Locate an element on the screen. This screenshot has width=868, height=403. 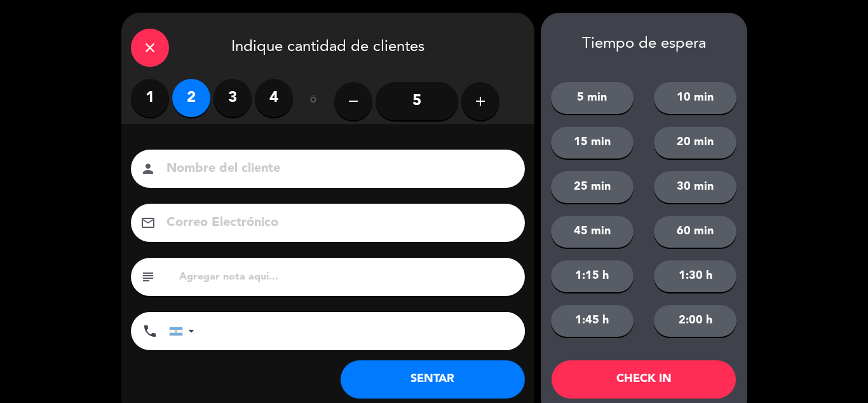
label: 3 is located at coordinates (233, 98).